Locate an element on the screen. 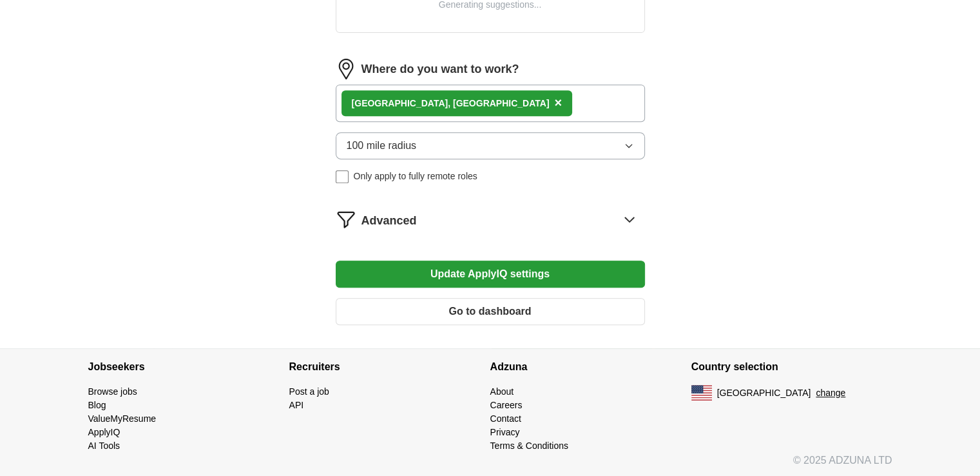  a: Privacy is located at coordinates (505, 432).